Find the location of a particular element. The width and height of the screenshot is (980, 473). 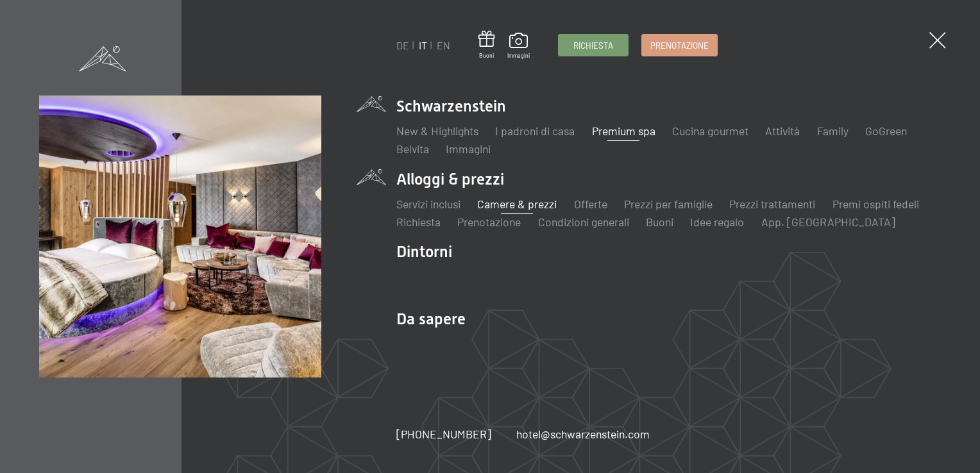

a: hotel@schwarzenstein.com is located at coordinates (583, 434).